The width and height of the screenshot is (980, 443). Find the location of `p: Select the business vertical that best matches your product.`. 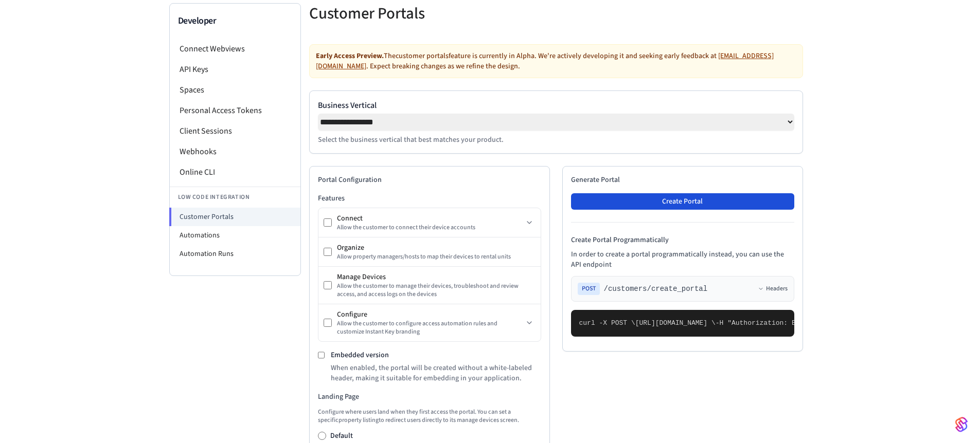

p: Select the business vertical that best matches your product. is located at coordinates (556, 140).